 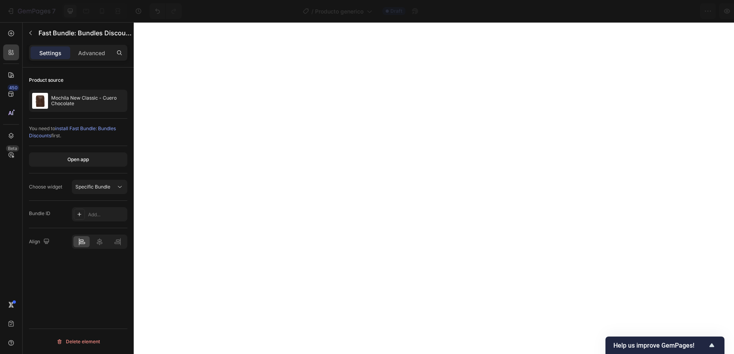 What do you see at coordinates (50, 53) in the screenshot?
I see `p: Settings` at bounding box center [50, 53].